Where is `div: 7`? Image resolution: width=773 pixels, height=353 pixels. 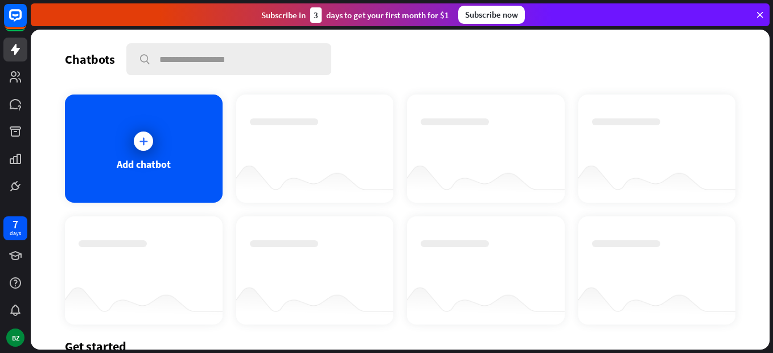
div: 7 is located at coordinates (15, 224).